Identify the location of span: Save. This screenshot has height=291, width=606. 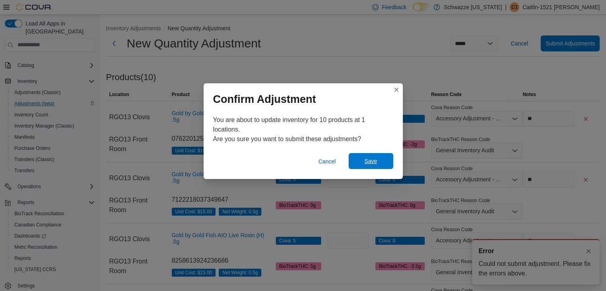
(371, 161).